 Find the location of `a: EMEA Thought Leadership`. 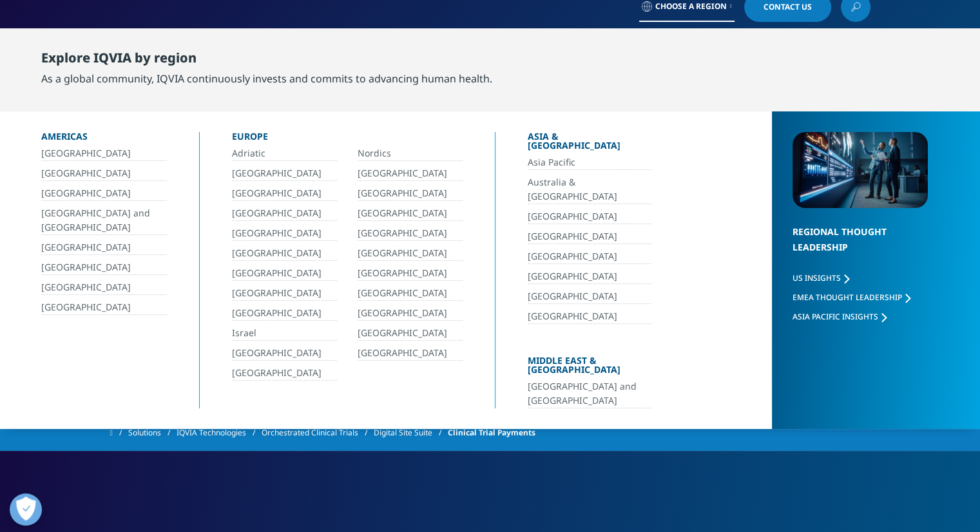

a: EMEA Thought Leadership is located at coordinates (851, 297).